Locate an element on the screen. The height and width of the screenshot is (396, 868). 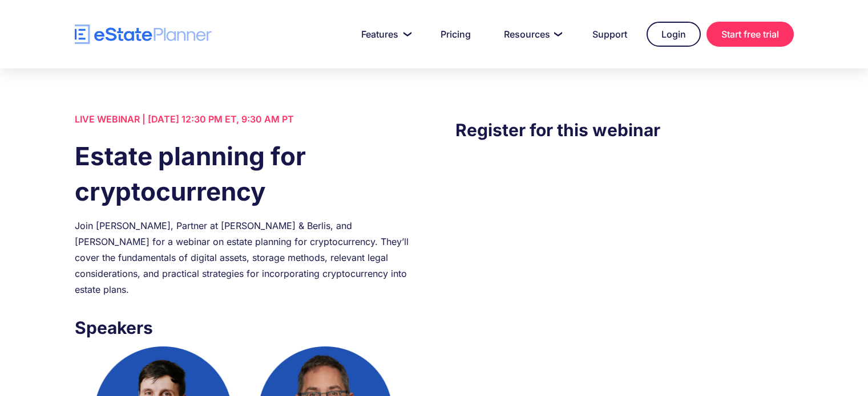
a: Features is located at coordinates (384, 34).